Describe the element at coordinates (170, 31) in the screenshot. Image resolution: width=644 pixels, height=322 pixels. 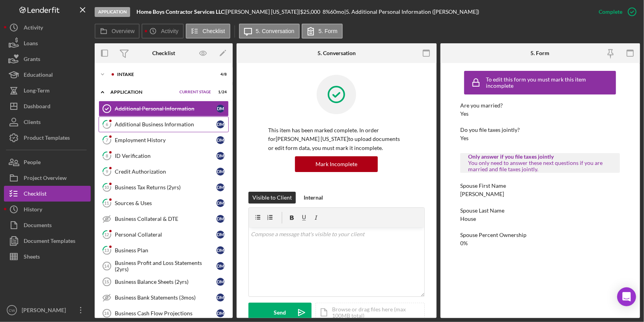
I see `label: Activity` at that location.